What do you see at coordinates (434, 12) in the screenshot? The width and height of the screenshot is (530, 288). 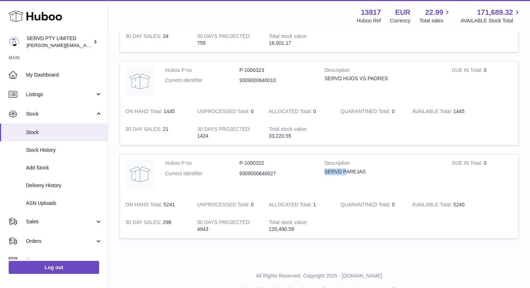 I see `span: 22.99` at bounding box center [434, 12].